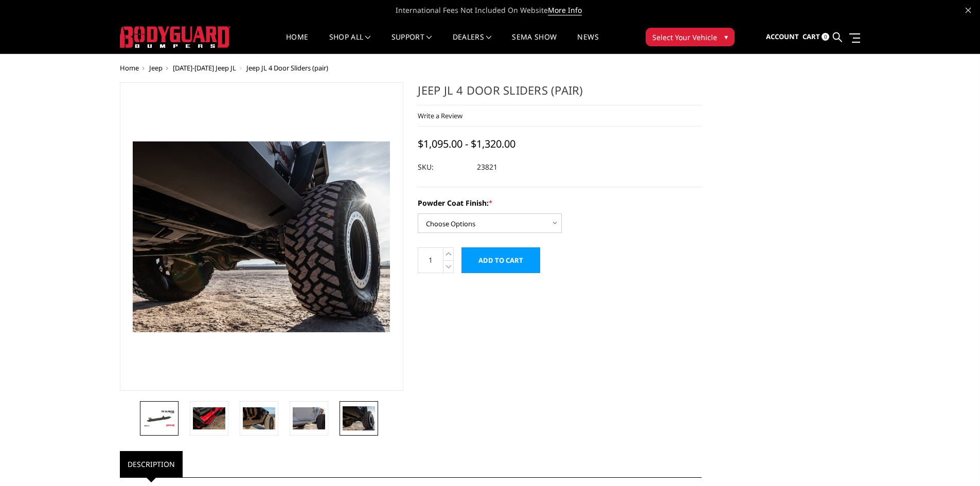 The width and height of the screenshot is (980, 486). I want to click on a: Support, so click(411, 43).